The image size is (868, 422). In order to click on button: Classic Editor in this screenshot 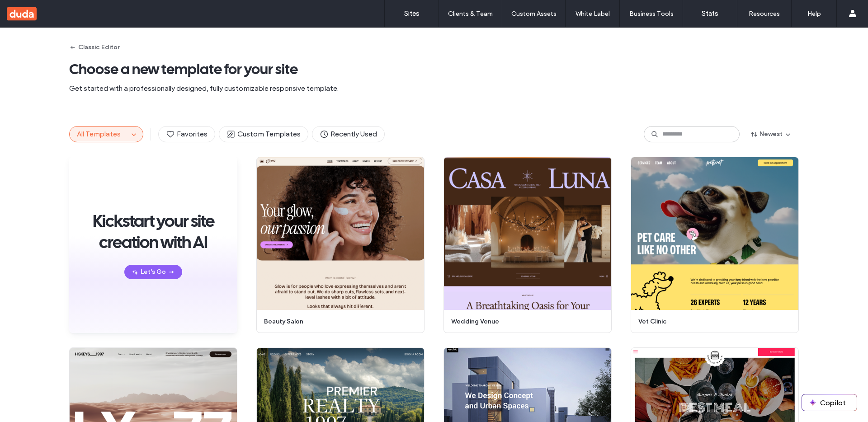, I will do `click(94, 47)`.